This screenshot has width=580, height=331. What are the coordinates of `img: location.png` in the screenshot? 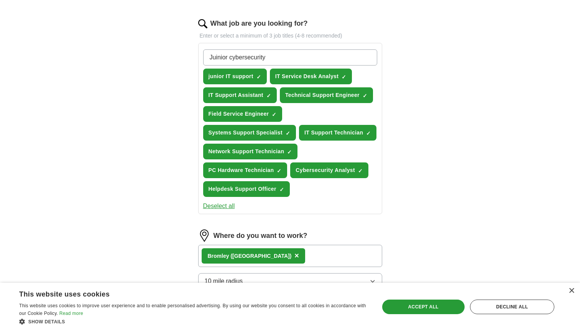 It's located at (204, 236).